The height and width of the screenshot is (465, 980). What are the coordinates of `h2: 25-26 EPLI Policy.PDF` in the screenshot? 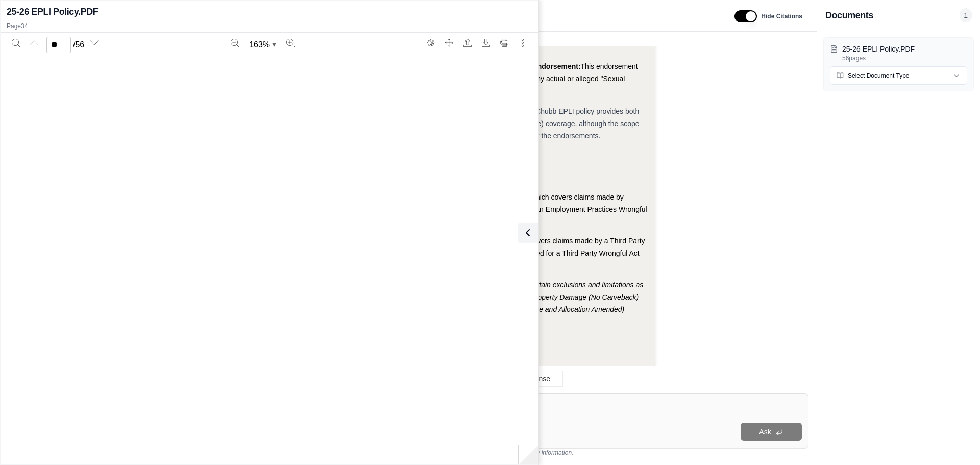 It's located at (52, 12).